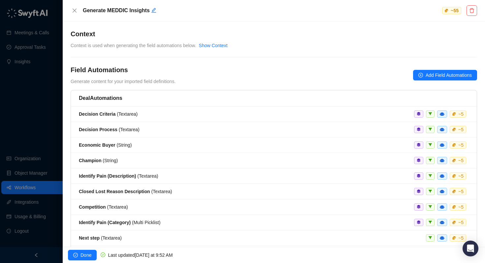  Describe the element at coordinates (274, 98) in the screenshot. I see `h5: Deal Automations` at that location.